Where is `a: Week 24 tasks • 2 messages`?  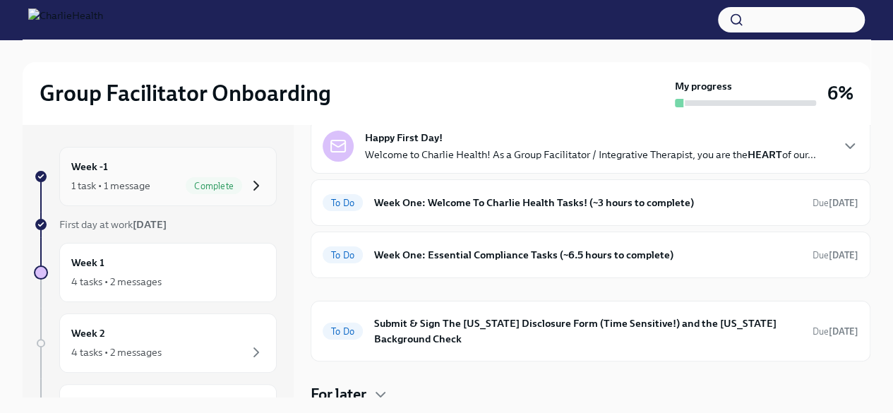
a: Week 24 tasks • 2 messages is located at coordinates (155, 343).